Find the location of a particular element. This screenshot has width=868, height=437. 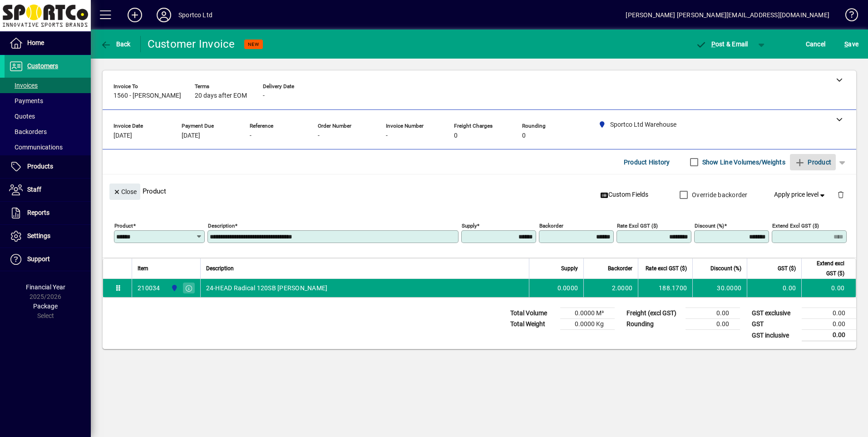

span: Description is located at coordinates (220, 269).